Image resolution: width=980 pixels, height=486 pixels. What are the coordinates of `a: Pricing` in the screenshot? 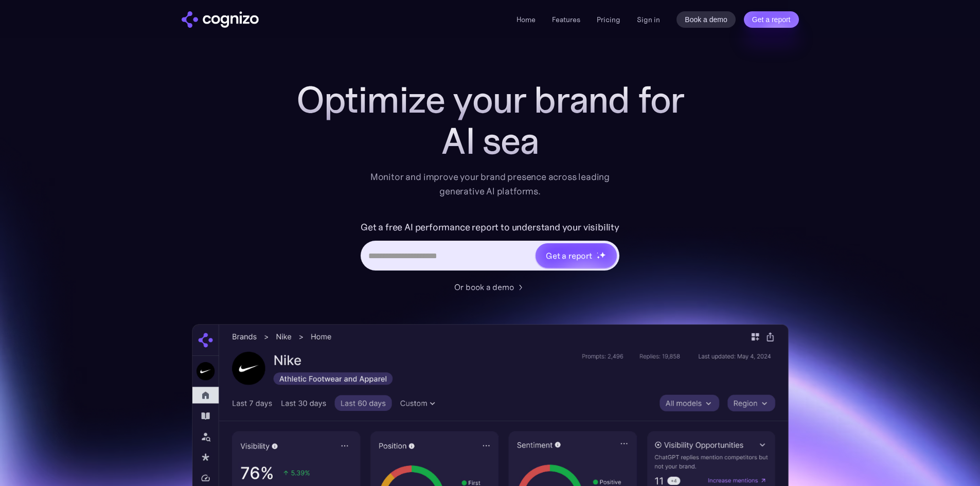 It's located at (608, 20).